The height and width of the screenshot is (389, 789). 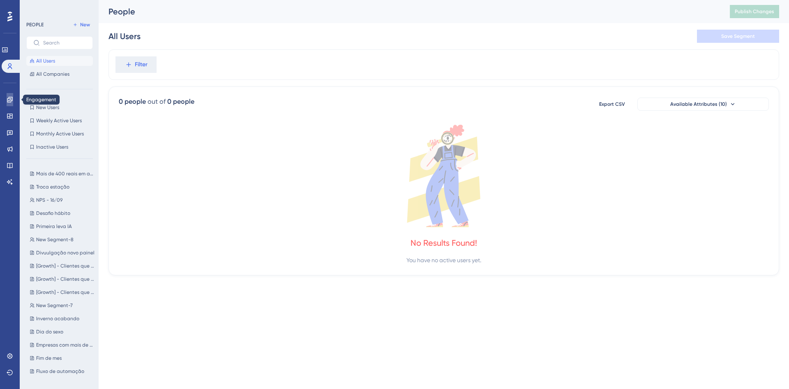 I want to click on span: [Growth] - Clientes que ja compram add-on maior de R$300(mais de 2 vezes), so click(x=65, y=292).